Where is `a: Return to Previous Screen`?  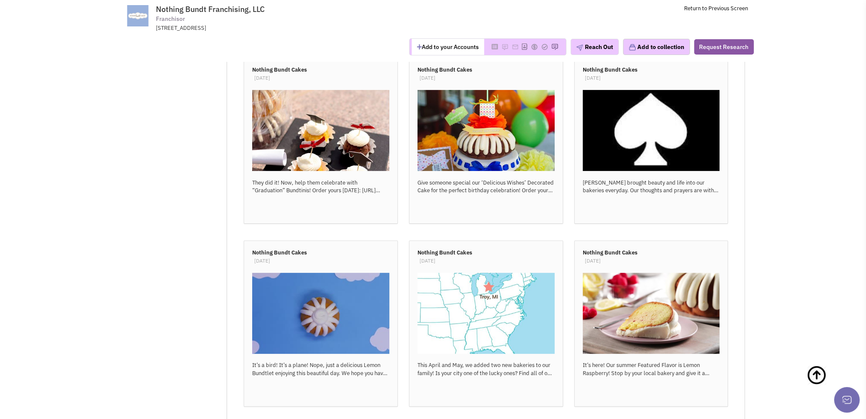 a: Return to Previous Screen is located at coordinates (716, 8).